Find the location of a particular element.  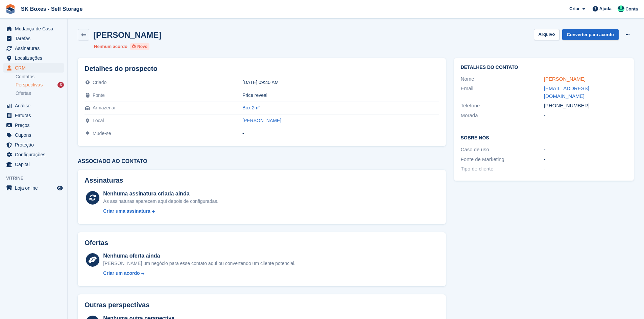

a: Criar uma assinatura is located at coordinates (161, 211).